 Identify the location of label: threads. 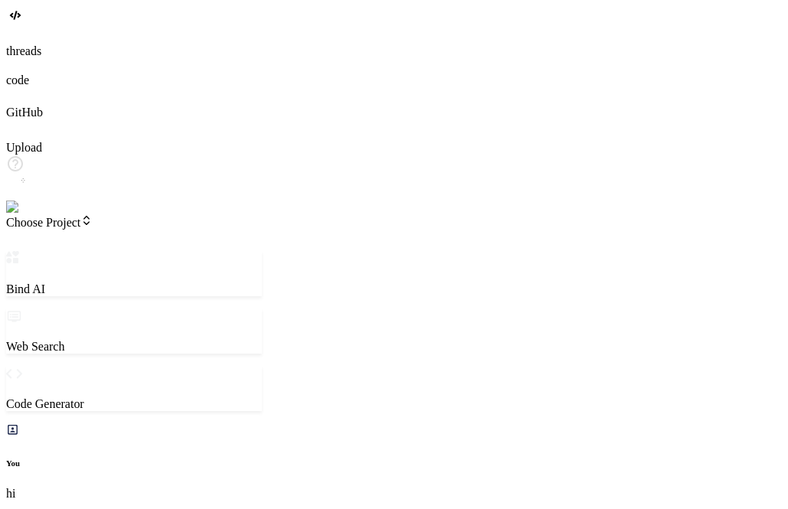
(24, 51).